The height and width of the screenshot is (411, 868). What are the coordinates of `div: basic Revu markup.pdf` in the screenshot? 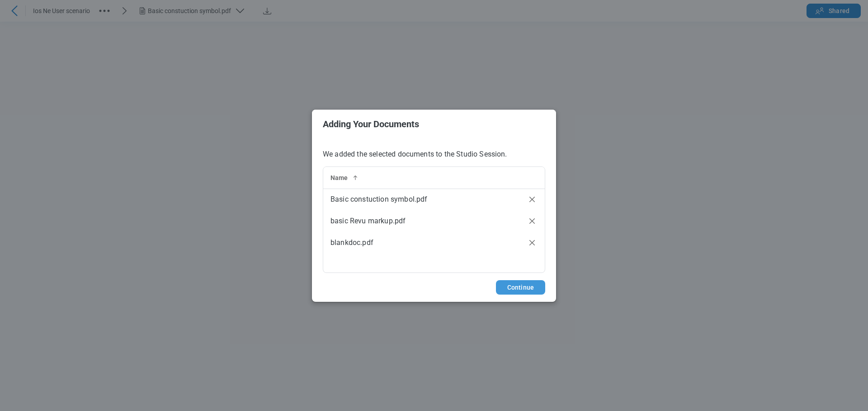 It's located at (421, 221).